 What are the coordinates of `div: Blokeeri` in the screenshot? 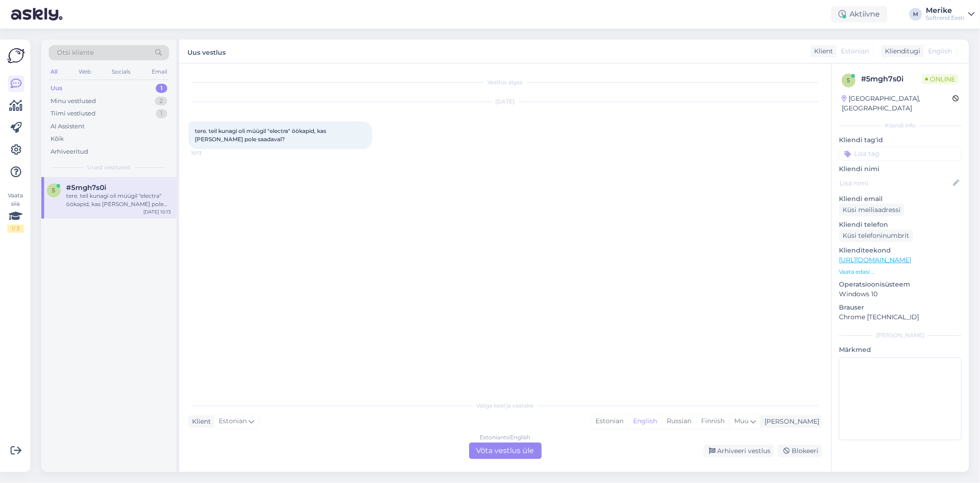 It's located at (800, 451).